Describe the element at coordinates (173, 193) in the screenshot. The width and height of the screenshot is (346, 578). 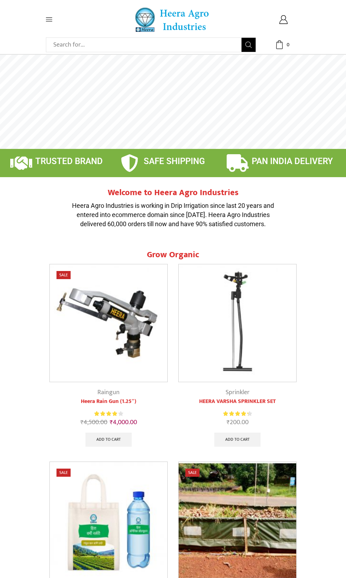
I see `h2: Welcome to Heera Agro Industries` at that location.